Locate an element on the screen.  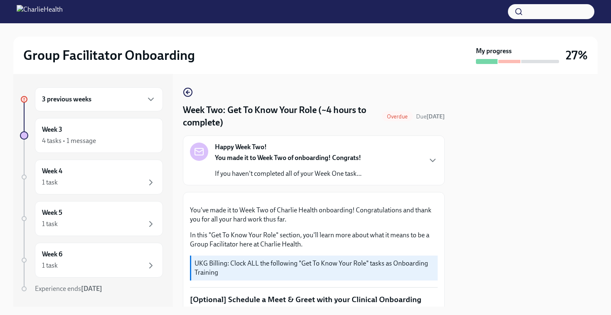
div: 3 previous weeks is located at coordinates (99, 99).